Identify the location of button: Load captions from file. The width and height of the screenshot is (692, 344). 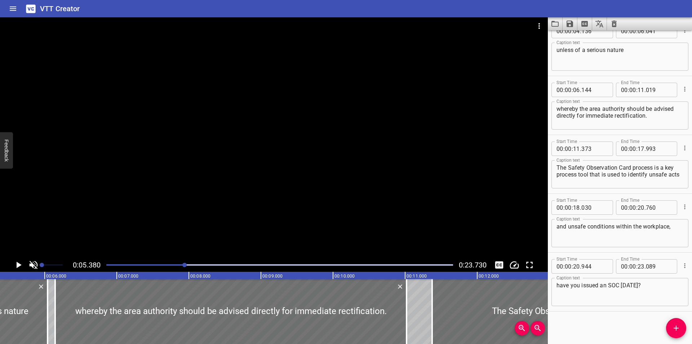
(555, 24).